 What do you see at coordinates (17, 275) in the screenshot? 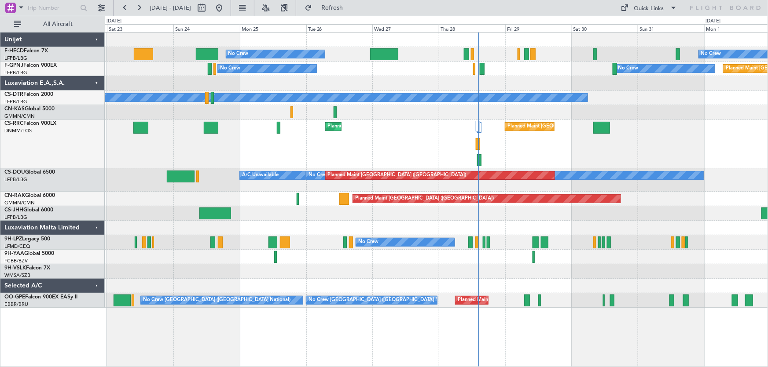
I see `a: WMSA/SZB` at bounding box center [17, 275].